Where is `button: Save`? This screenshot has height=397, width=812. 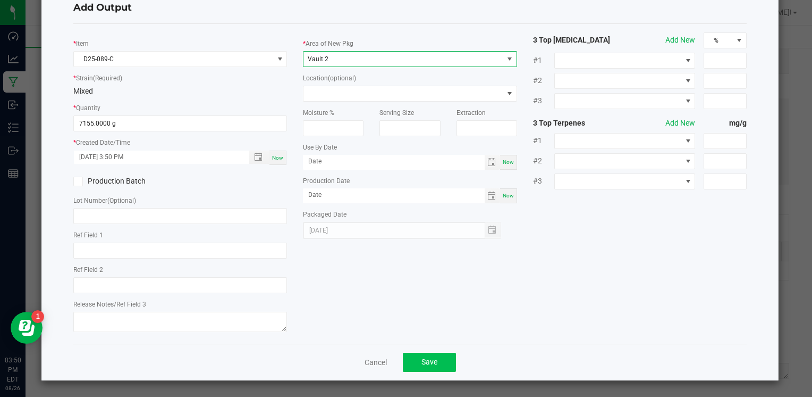 button: Save is located at coordinates (430, 362).